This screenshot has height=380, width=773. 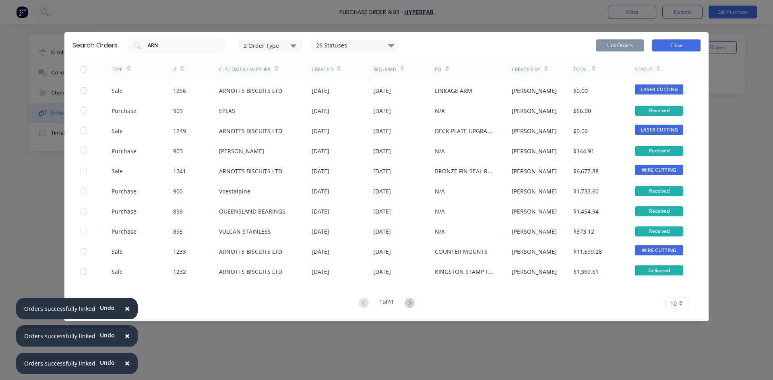 I want to click on div: 1233, so click(x=180, y=252).